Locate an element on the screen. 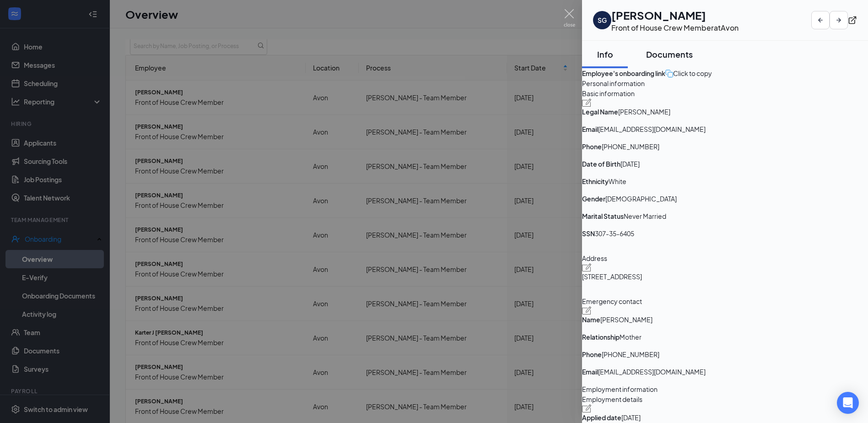  svg: ArrowRight is located at coordinates (838, 20).